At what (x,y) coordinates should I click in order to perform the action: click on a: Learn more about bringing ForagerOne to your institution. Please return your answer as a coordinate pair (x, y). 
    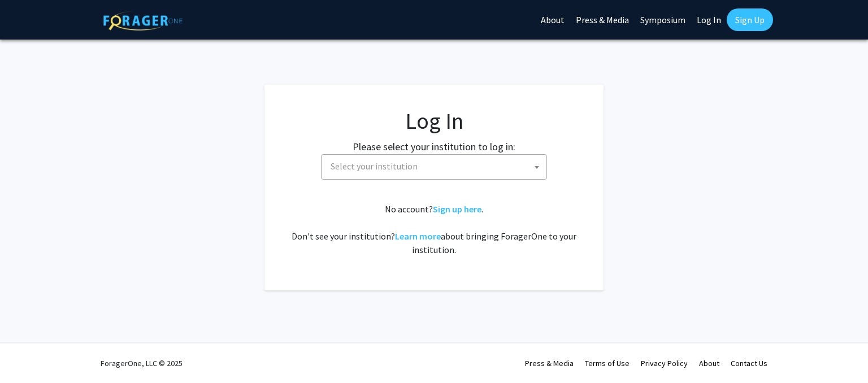
    Looking at the image, I should click on (417, 236).